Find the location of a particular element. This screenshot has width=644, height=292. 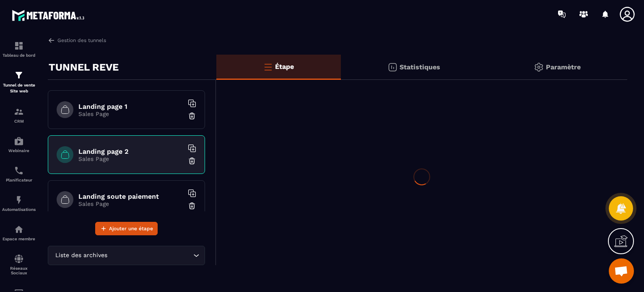

a: Gestion des tunnels is located at coordinates (77, 40).